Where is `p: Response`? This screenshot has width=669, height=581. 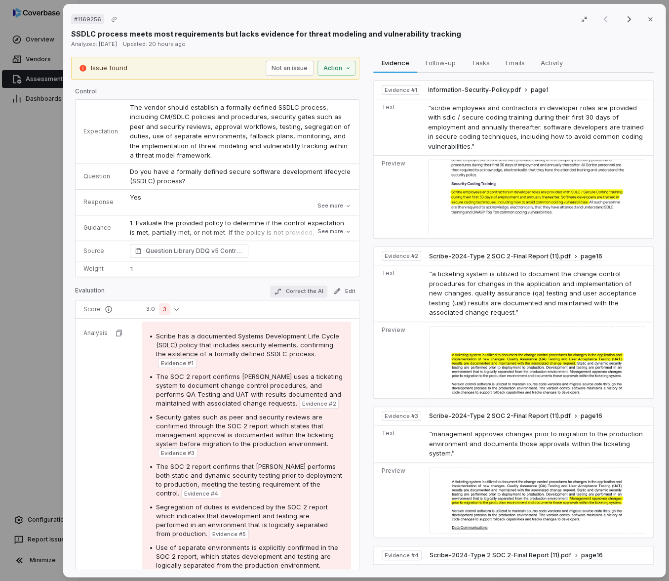
p: Response is located at coordinates (101, 202).